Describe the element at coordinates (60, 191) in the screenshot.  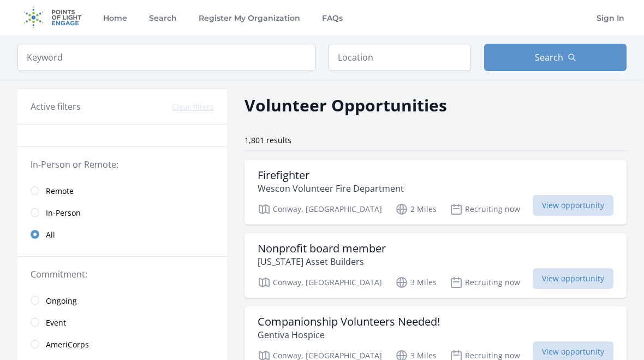
I see `span: Remote` at that location.